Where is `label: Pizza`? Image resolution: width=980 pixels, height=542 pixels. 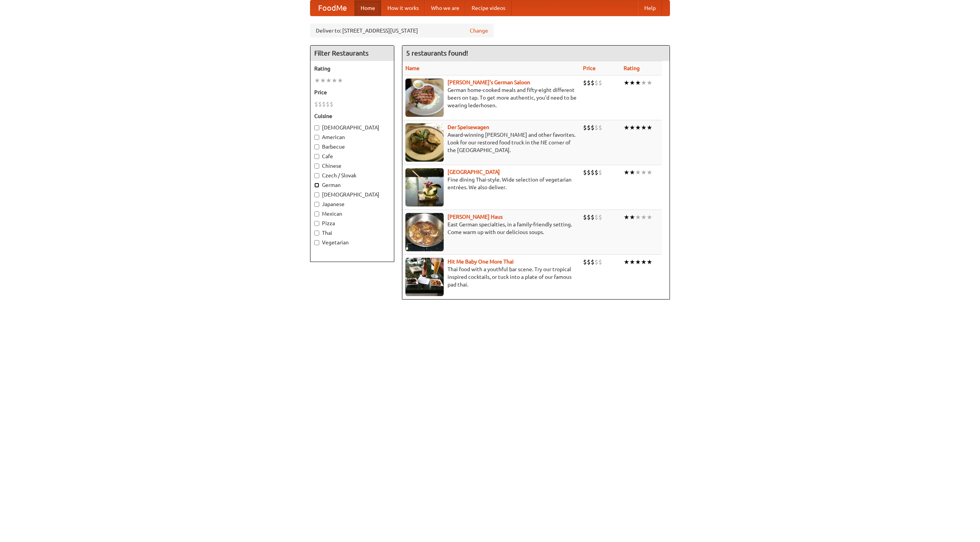 label: Pizza is located at coordinates (352, 224).